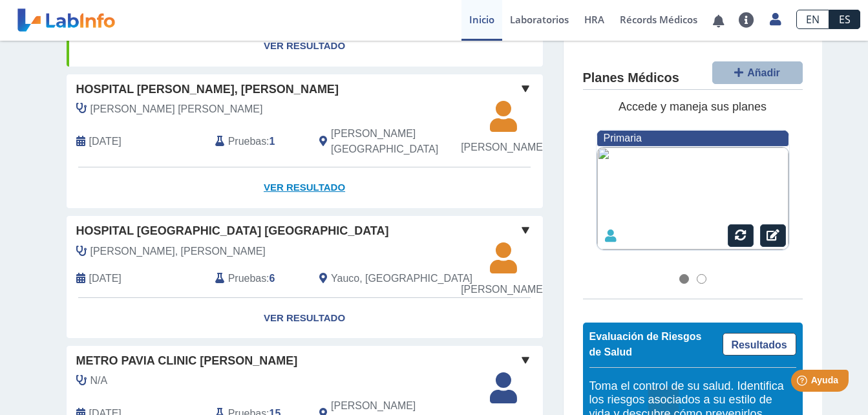  What do you see at coordinates (594, 19) in the screenshot?
I see `span: HRA` at bounding box center [594, 19].